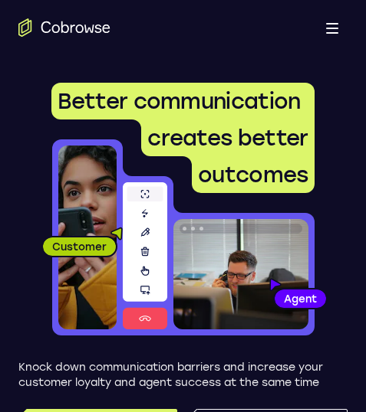 The width and height of the screenshot is (366, 412). Describe the element at coordinates (145, 256) in the screenshot. I see `img: A series of tools used in co-browsing sessions` at that location.